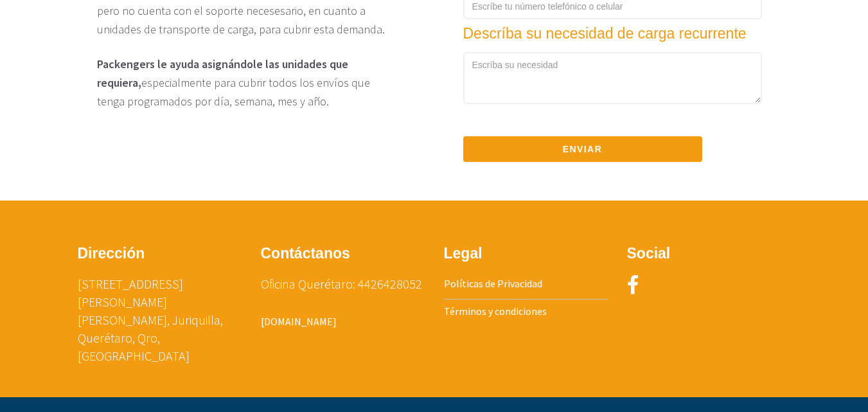  Describe the element at coordinates (305, 253) in the screenshot. I see `b: Contáctanos` at that location.